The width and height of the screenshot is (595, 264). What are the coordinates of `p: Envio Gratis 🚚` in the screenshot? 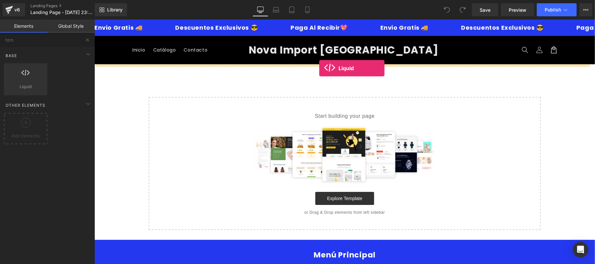 It's located at (309, 8).